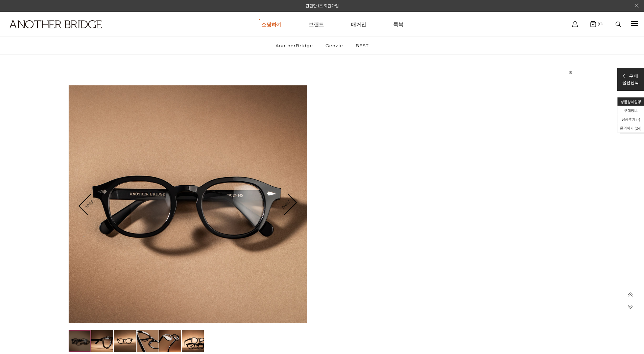 The width and height of the screenshot is (644, 354). Describe the element at coordinates (90, 204) in the screenshot. I see `a: Prev` at that location.